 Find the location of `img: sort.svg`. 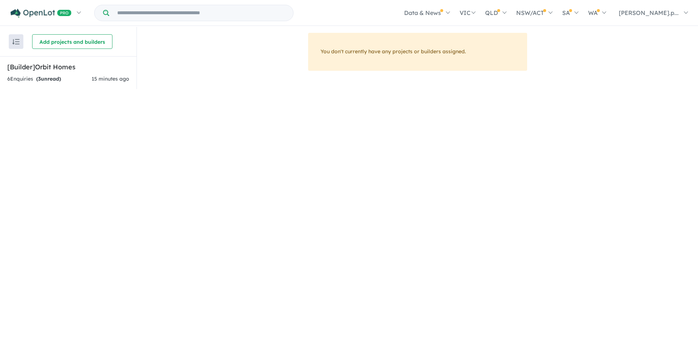

img: sort.svg is located at coordinates (16, 42).